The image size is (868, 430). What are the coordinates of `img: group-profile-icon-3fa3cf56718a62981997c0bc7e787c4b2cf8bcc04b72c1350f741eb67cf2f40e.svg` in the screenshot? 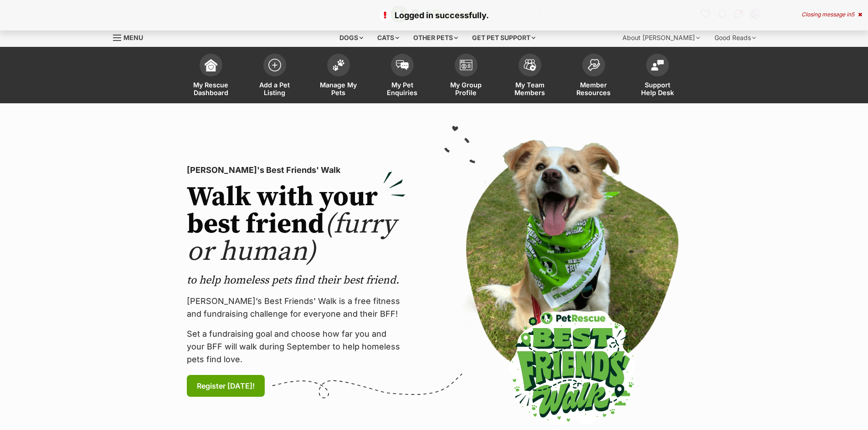 It's located at (466, 65).